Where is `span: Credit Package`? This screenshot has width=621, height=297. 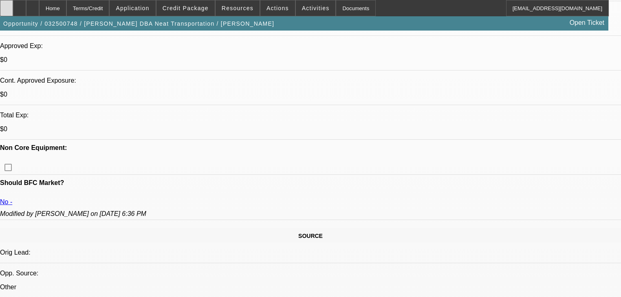 span: Credit Package is located at coordinates (185, 8).